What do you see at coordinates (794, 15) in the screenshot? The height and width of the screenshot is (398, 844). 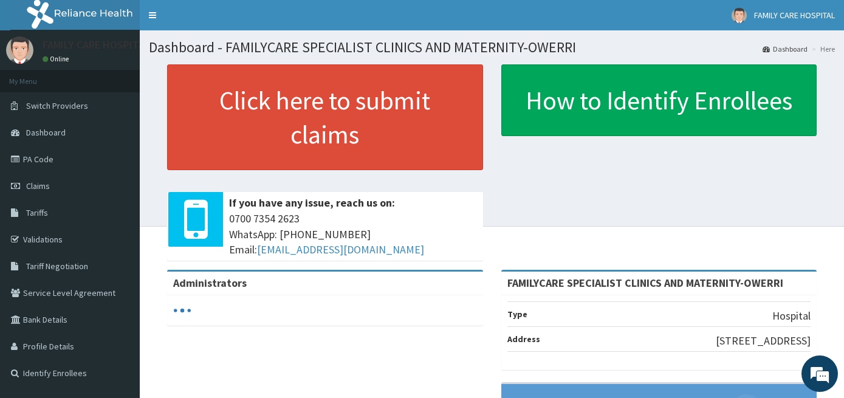 I see `span: FAMILY CARE HOSPITAL` at bounding box center [794, 15].